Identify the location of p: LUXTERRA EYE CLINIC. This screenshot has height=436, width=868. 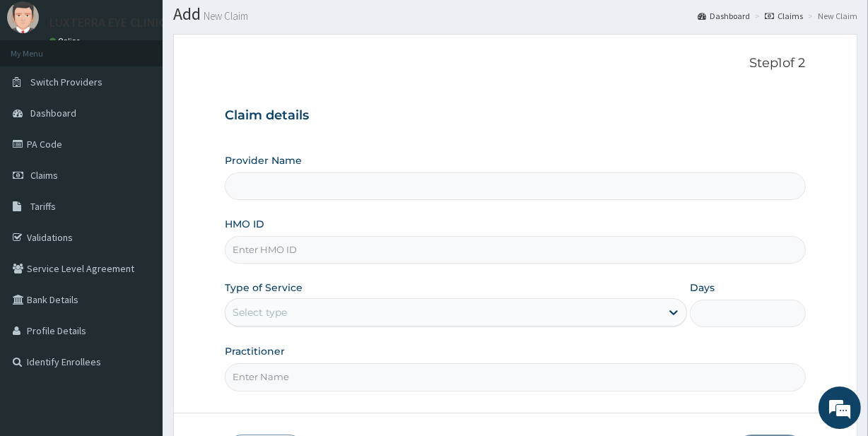
(108, 23).